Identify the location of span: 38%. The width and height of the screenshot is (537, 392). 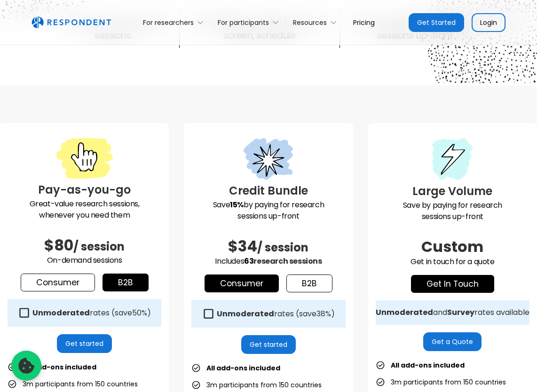
(324, 313).